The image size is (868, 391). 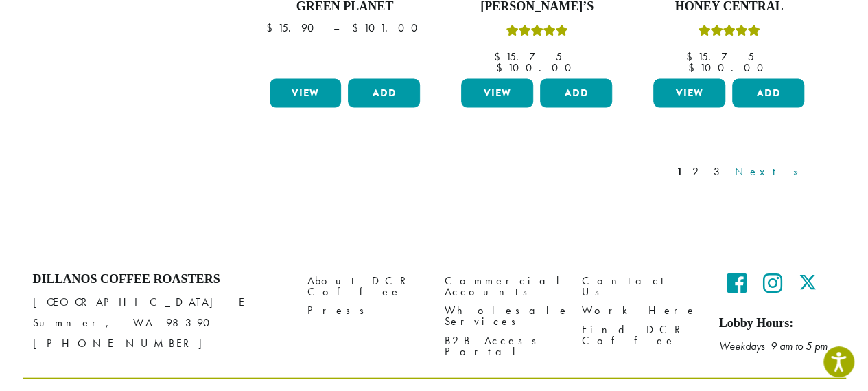 What do you see at coordinates (719, 172) in the screenshot?
I see `a: 3` at bounding box center [719, 172].